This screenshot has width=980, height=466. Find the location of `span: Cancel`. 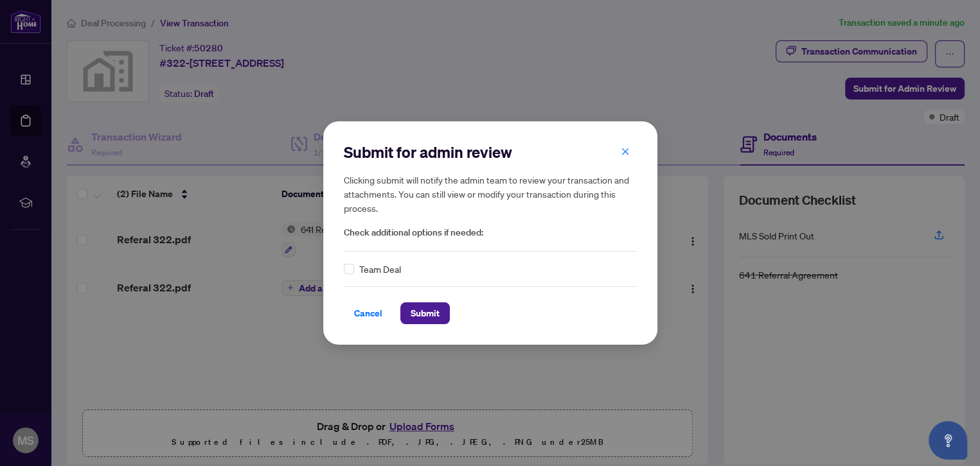

span: Cancel is located at coordinates (368, 313).